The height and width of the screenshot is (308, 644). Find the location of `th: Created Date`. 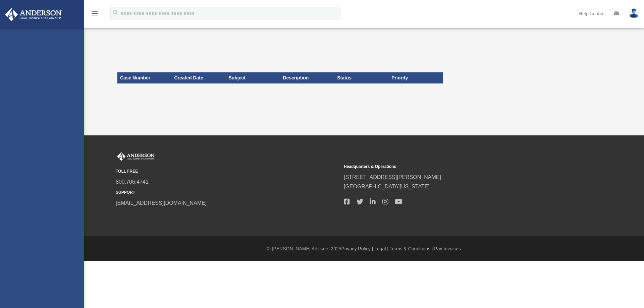

th: Created Date is located at coordinates (198, 78).